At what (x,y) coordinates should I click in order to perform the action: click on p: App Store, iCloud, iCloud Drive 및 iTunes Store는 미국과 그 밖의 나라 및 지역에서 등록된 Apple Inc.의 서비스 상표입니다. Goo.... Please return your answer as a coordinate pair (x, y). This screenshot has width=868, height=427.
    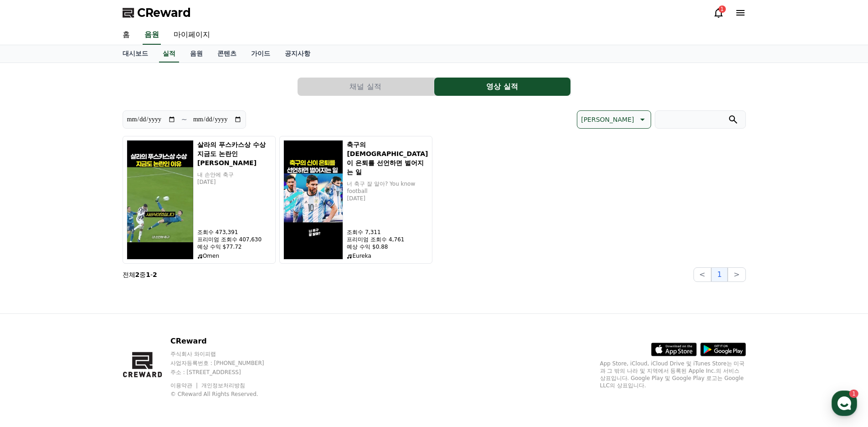
    Looking at the image, I should click on (673, 375).